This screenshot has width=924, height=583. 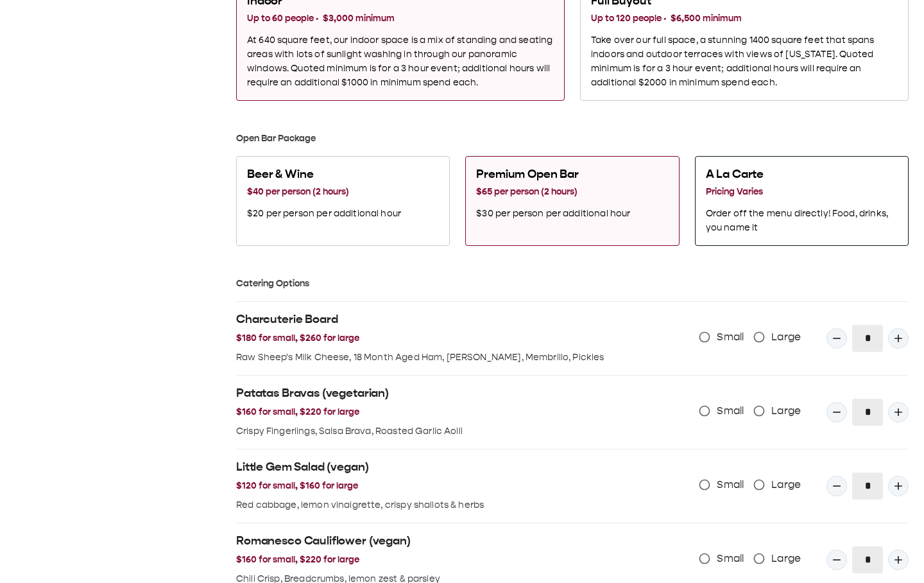 I want to click on h2: A La Carte, so click(x=802, y=175).